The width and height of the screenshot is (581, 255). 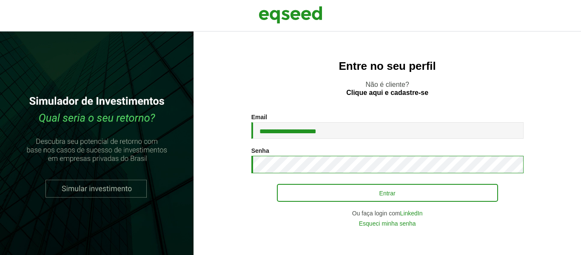 I want to click on img: EqSeed Logo, so click(x=291, y=15).